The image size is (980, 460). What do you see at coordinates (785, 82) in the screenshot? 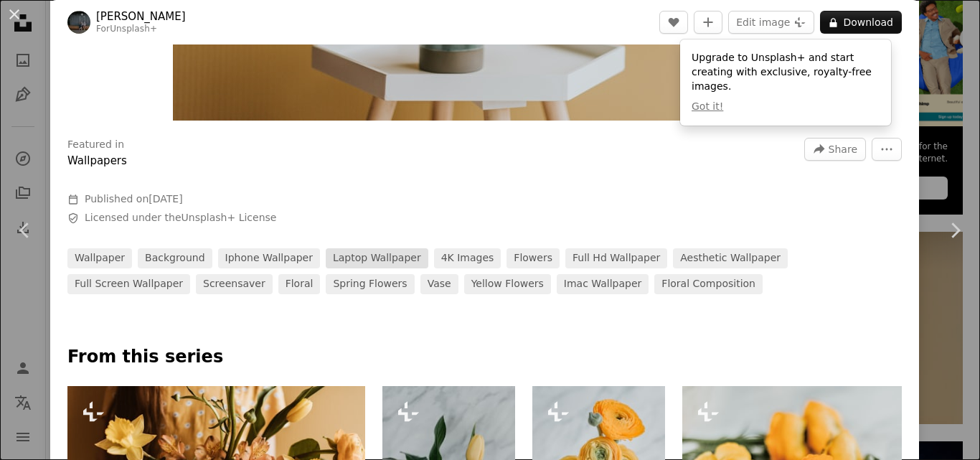
I see `div: Upgrade to Unsplash+ and start creating with exclusive, royalty-free images.` at bounding box center [785, 82].